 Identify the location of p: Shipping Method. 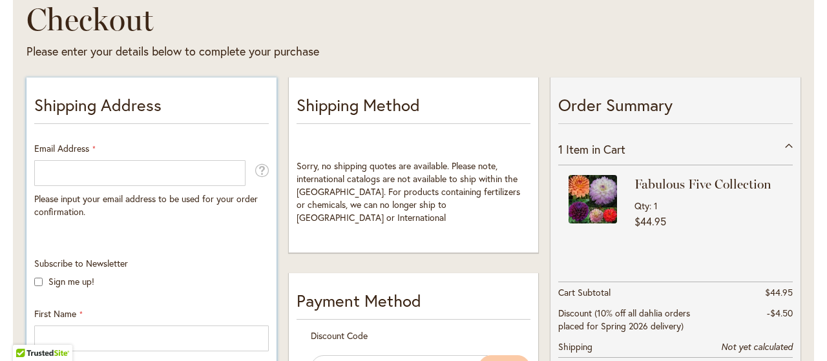
(413, 109).